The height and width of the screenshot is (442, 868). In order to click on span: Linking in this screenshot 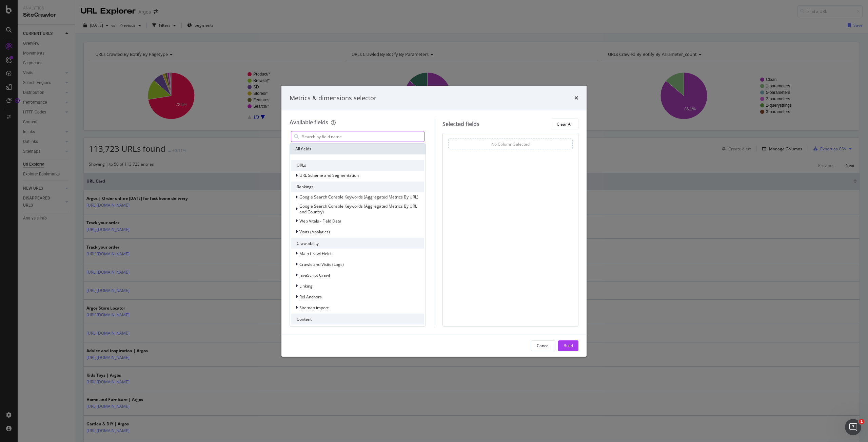, I will do `click(306, 286)`.